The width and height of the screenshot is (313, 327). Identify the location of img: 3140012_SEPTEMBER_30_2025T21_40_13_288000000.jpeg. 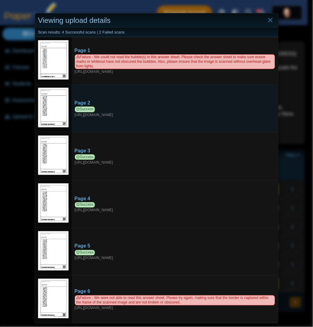
(53, 251).